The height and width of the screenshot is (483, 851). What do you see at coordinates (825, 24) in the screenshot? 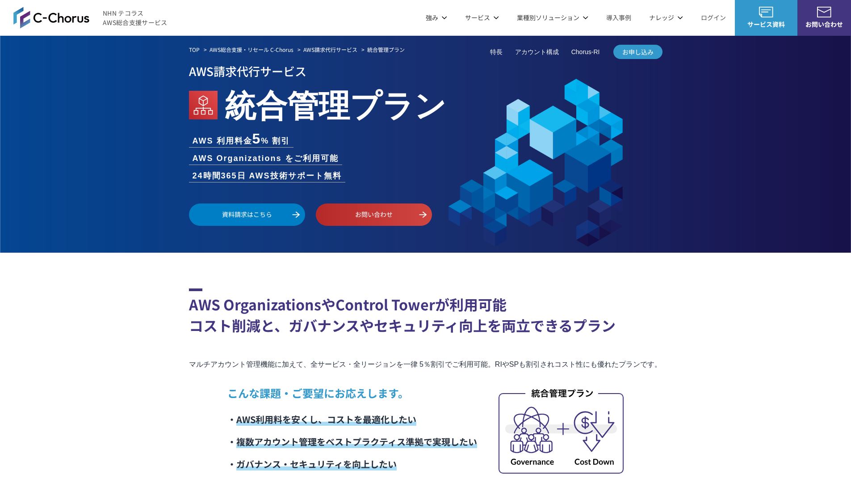
I see `span: お問い合わせ` at bounding box center [825, 24].